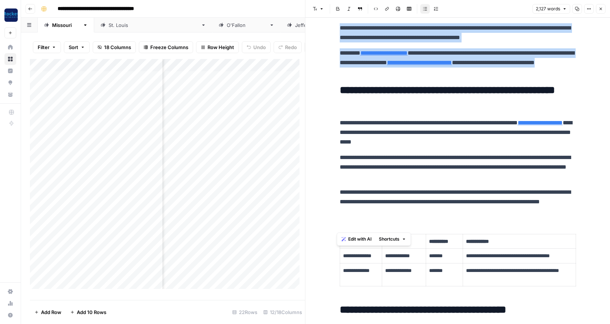 This screenshot has width=610, height=324. What do you see at coordinates (282, 312) in the screenshot?
I see `div: 12/18 Columns` at bounding box center [282, 312].